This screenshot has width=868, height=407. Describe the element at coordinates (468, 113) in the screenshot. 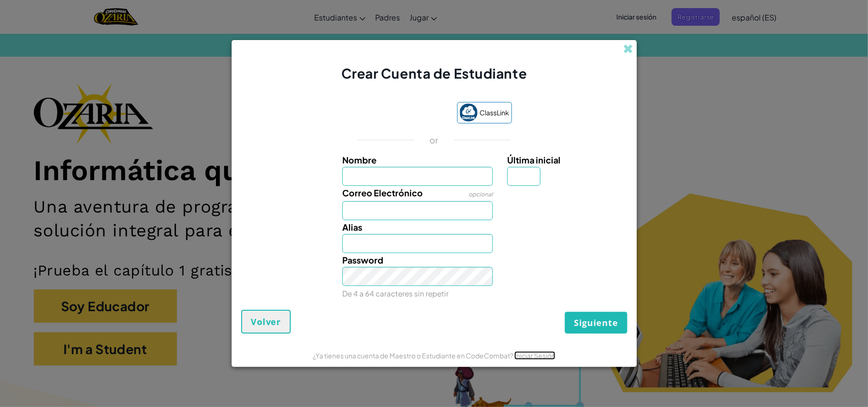

I see `img: classlink-logo-small.png` at that location.